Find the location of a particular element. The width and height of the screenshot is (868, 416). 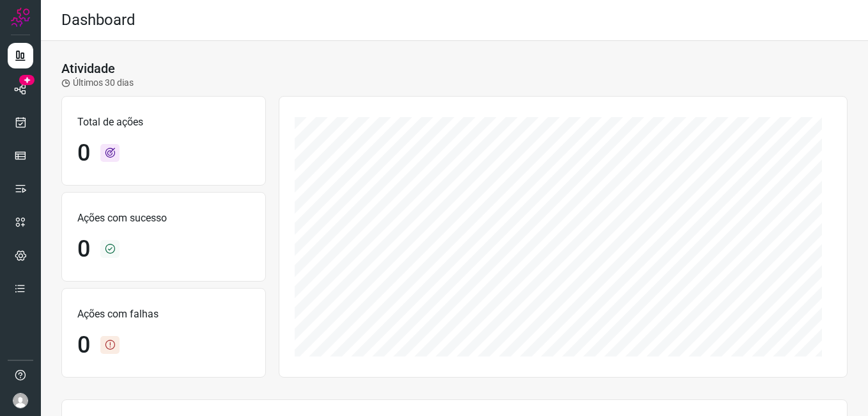

p: Total de ações is located at coordinates (164, 122).